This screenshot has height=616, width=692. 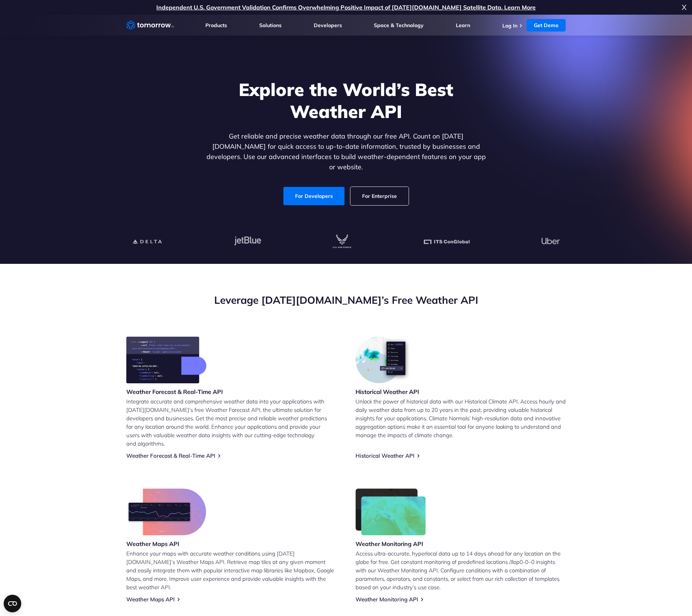 I want to click on p: Access ultra-accurate, hyperlocal data up to 14 days ahead for any location on the globe for free..., so click(x=461, y=570).